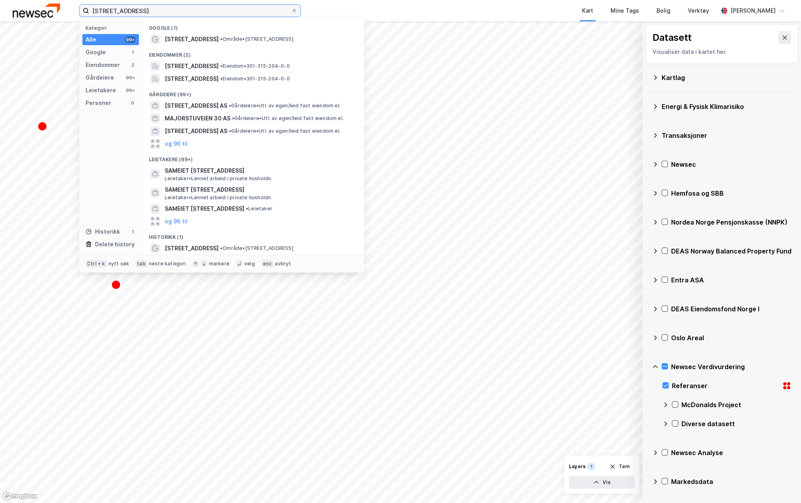 The image size is (801, 503). Describe the element at coordinates (731, 222) in the screenshot. I see `div: Nordea Norge Pensjonskasse (NNPK)` at that location.